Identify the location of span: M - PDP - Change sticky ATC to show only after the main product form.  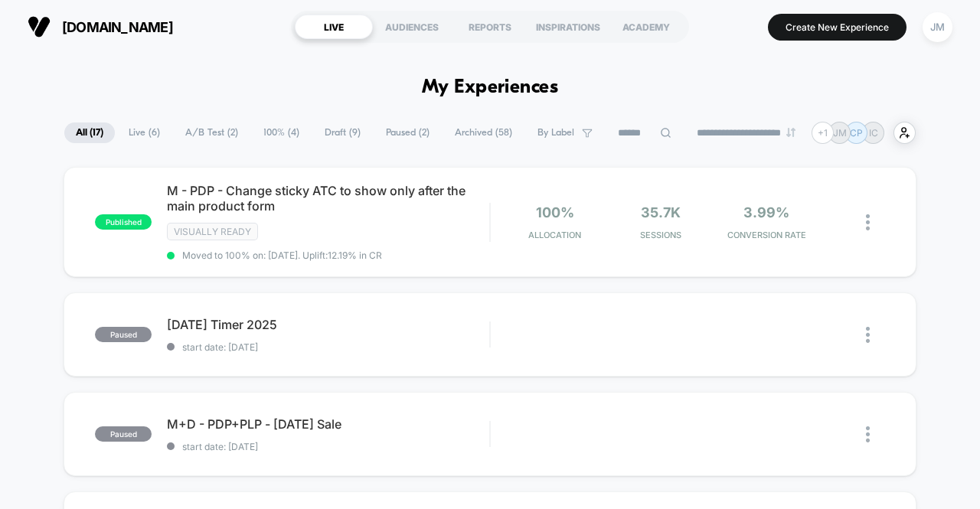
(328, 199).